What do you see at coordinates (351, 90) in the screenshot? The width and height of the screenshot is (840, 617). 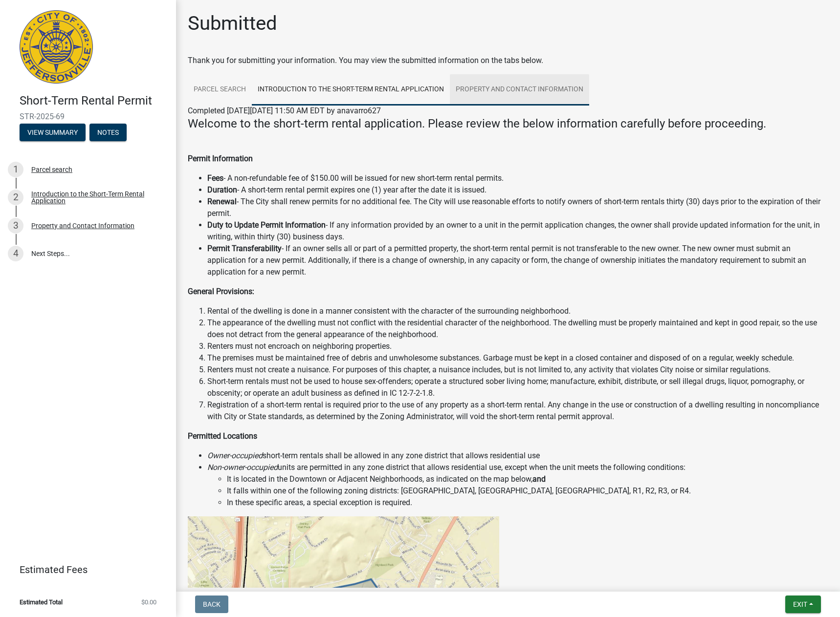 I see `a: Introduction to the Short-Term Rental Application` at bounding box center [351, 90].